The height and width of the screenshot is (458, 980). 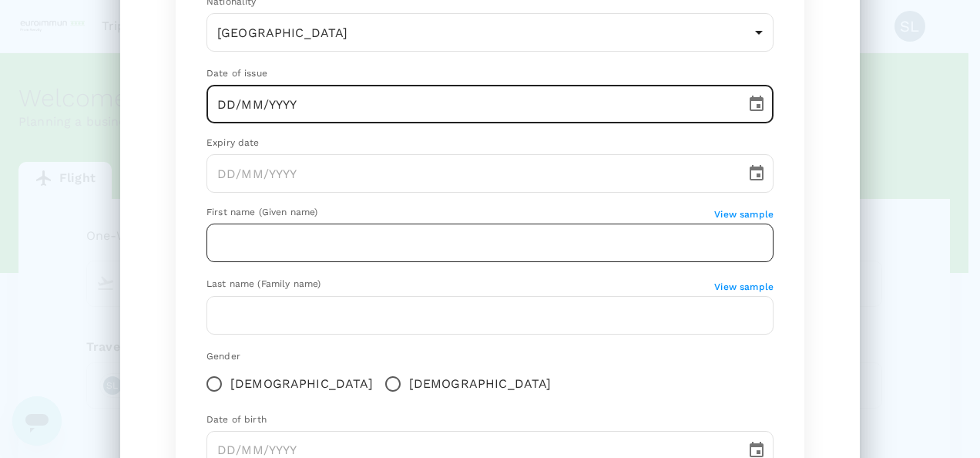 What do you see at coordinates (490, 420) in the screenshot?
I see `div: Date of birth` at bounding box center [490, 420].